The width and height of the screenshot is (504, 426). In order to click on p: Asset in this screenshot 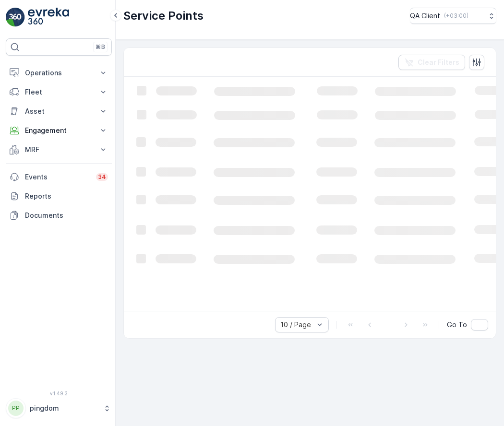, I will do `click(58, 111)`.